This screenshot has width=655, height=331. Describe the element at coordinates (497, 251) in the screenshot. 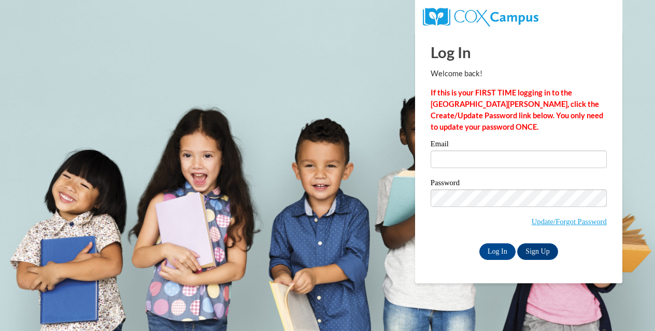

I see `input: Log In` at that location.